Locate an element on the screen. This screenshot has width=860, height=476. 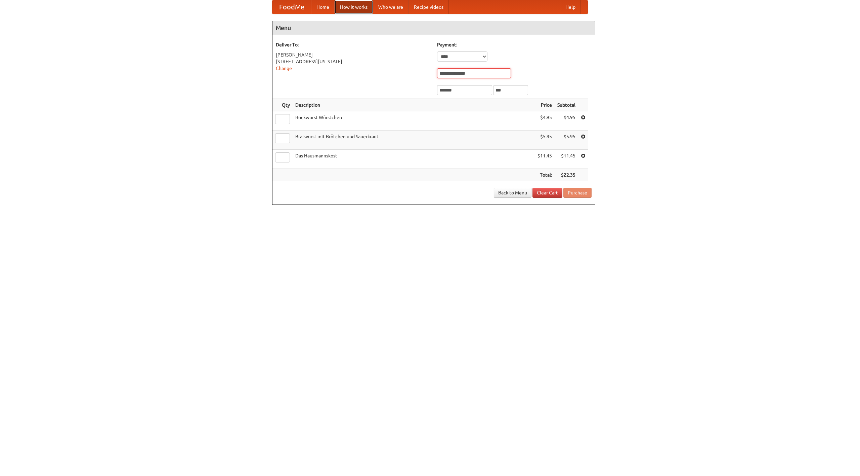
td: Bratwurst mit Brötchen und Sauerkraut is located at coordinates (414, 140).